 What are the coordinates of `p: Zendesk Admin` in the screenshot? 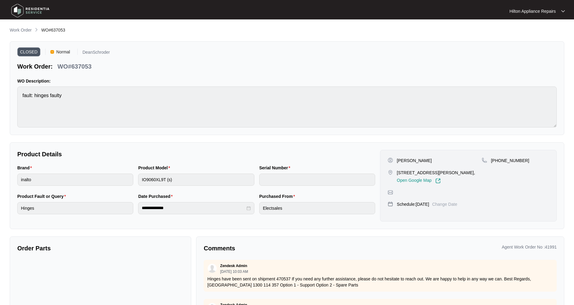 It's located at (233, 266).